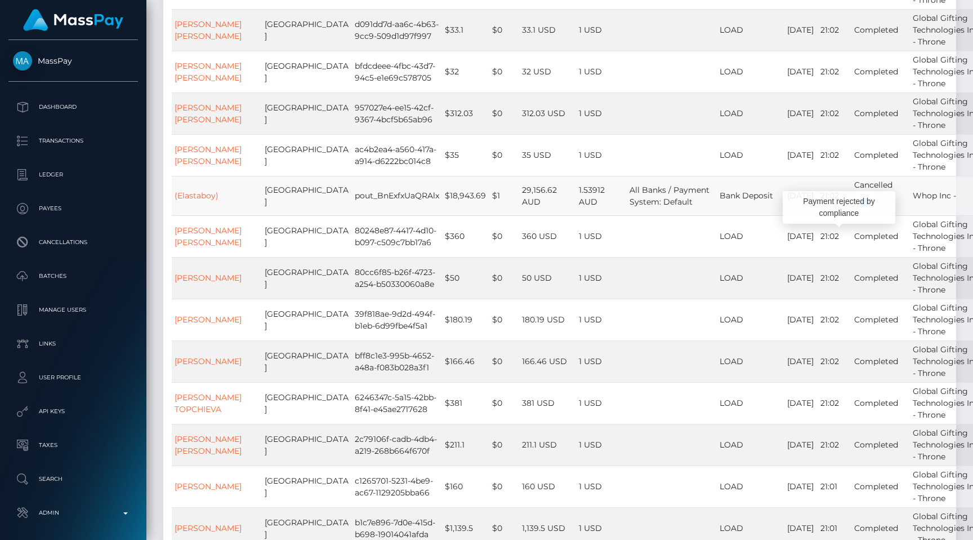 This screenshot has width=973, height=540. What do you see at coordinates (835, 486) in the screenshot?
I see `td: 21:01` at bounding box center [835, 486].